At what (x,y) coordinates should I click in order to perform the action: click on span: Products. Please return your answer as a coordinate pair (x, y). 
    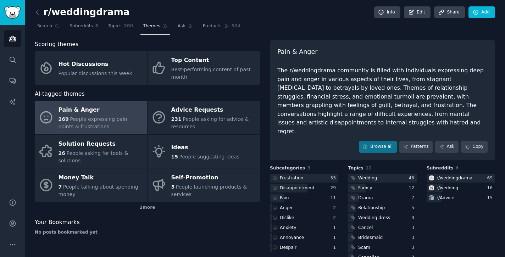
    Looking at the image, I should click on (212, 26).